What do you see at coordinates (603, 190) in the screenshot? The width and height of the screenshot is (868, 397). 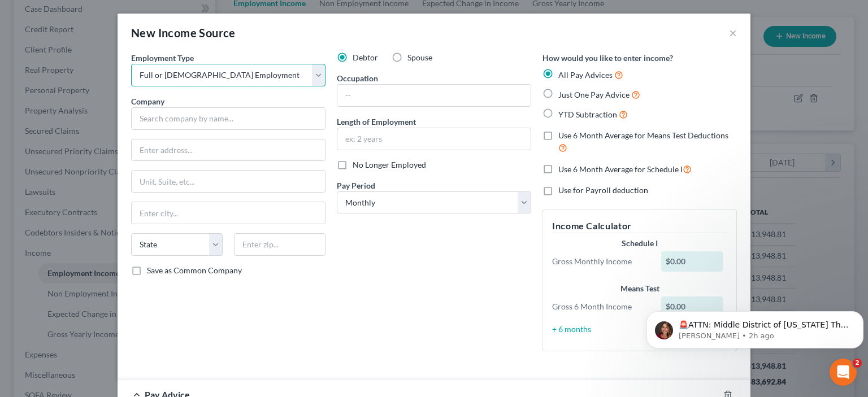 I see `span: Use for Payroll deduction` at bounding box center [603, 190].